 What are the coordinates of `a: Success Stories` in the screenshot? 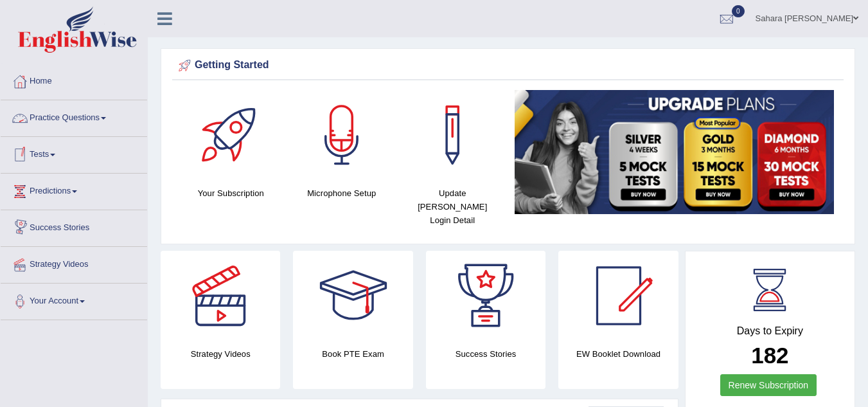 It's located at (74, 226).